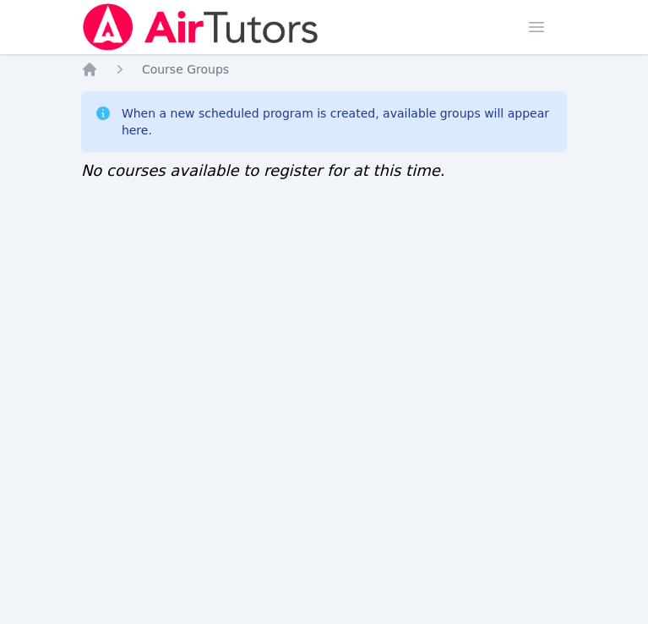 Image resolution: width=648 pixels, height=624 pixels. I want to click on div: When a new scheduled program is created, available groups will appear here., so click(337, 122).